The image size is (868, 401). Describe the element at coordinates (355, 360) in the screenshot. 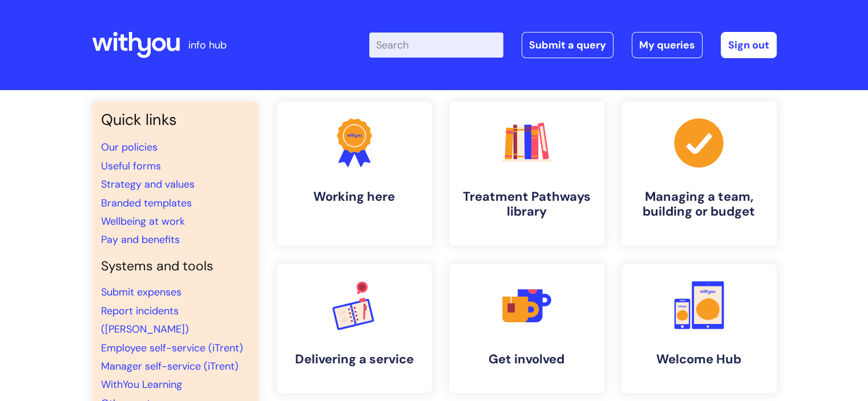

I see `h4: Delivering a service` at that location.